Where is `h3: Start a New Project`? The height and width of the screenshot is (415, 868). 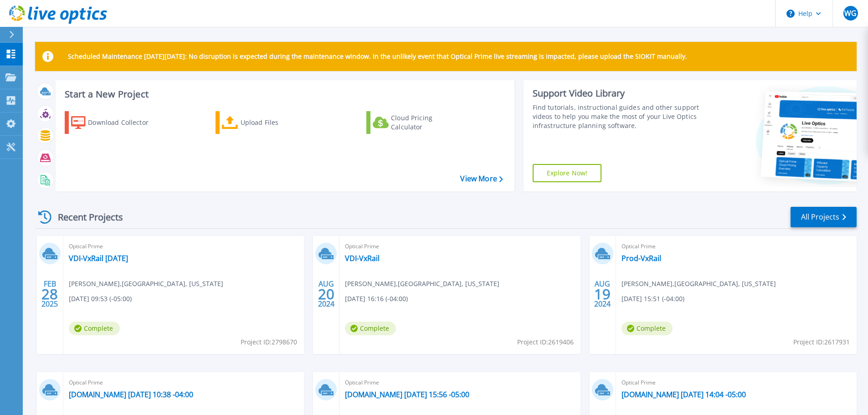
h3: Start a New Project is located at coordinates (283, 94).